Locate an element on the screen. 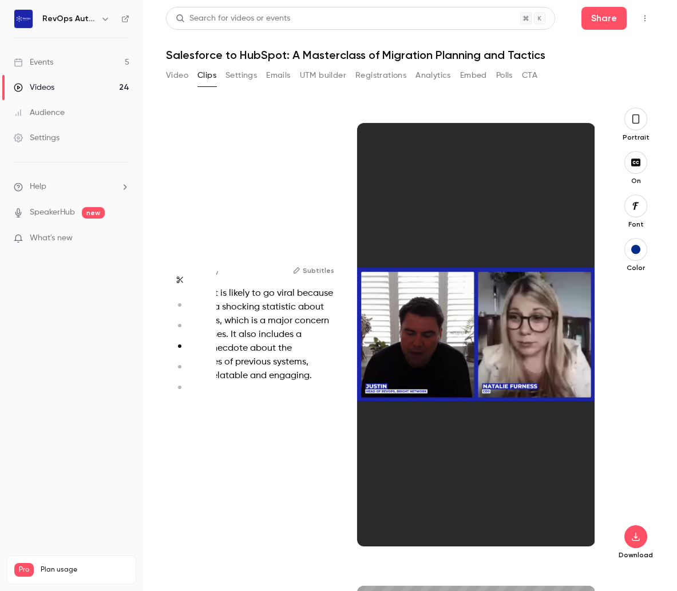 The height and width of the screenshot is (591, 677). img: RevOps Automated is located at coordinates (23, 19).